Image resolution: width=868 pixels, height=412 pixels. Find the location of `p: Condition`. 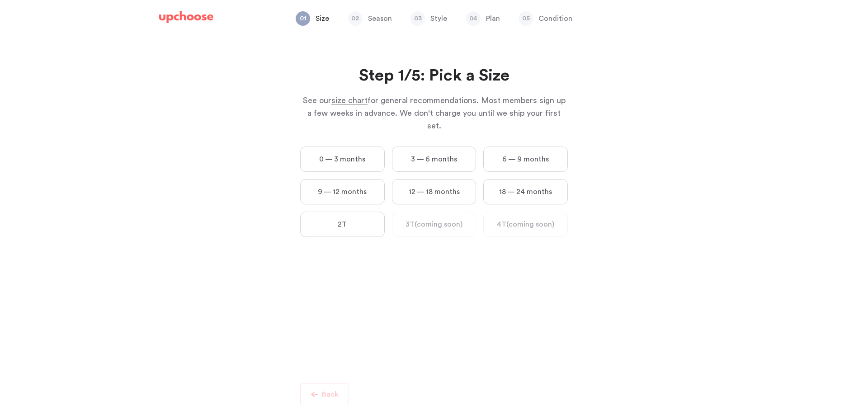

p: Condition is located at coordinates (556, 19).